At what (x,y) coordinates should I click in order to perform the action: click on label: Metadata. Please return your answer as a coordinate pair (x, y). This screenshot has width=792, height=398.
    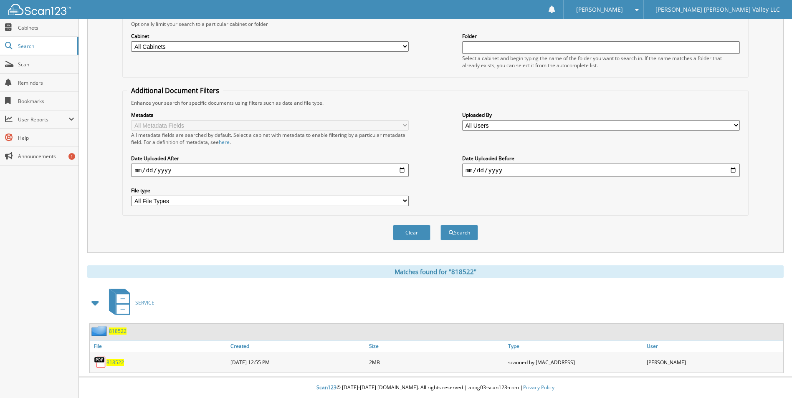
    Looking at the image, I should click on (270, 115).